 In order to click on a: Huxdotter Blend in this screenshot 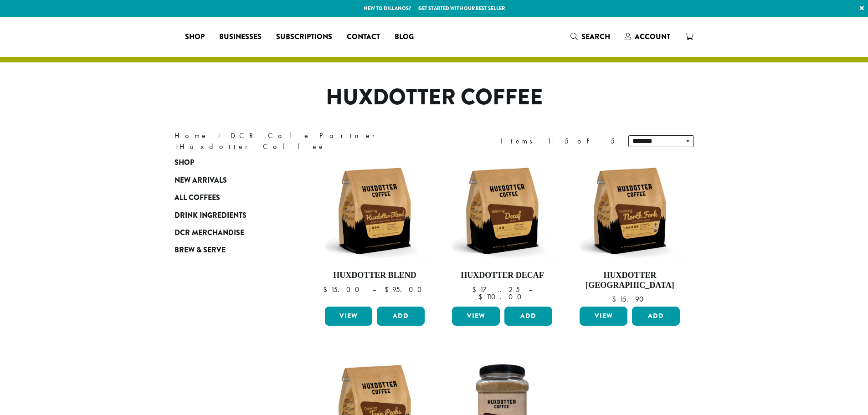, I will do `click(375, 231)`.